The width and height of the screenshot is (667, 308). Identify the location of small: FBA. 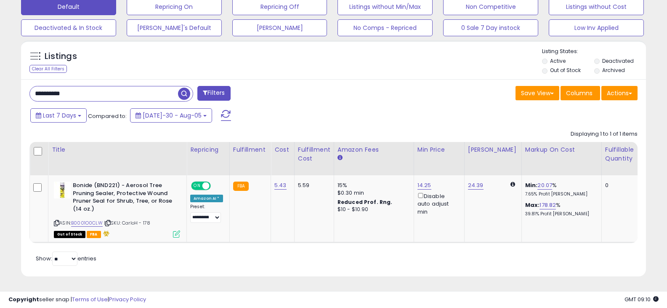
(241, 186).